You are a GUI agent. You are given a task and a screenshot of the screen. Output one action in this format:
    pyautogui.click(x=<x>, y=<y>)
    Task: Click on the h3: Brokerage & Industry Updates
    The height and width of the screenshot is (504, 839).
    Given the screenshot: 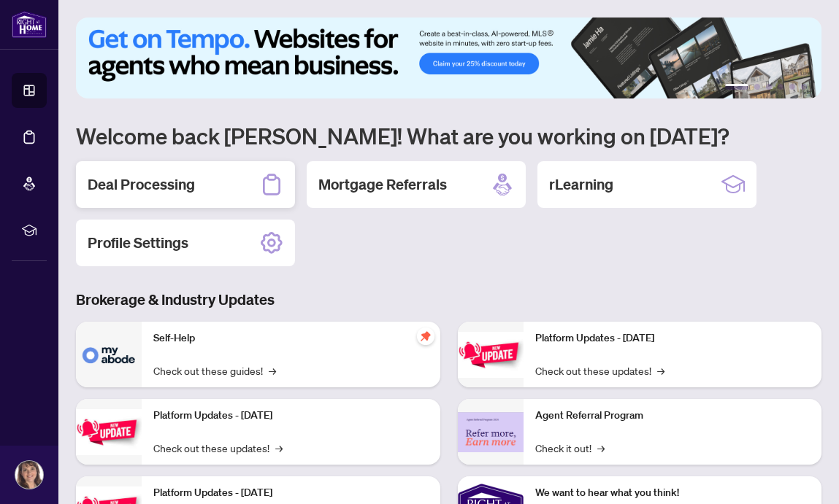 What is the action you would take?
    pyautogui.click(x=448, y=300)
    